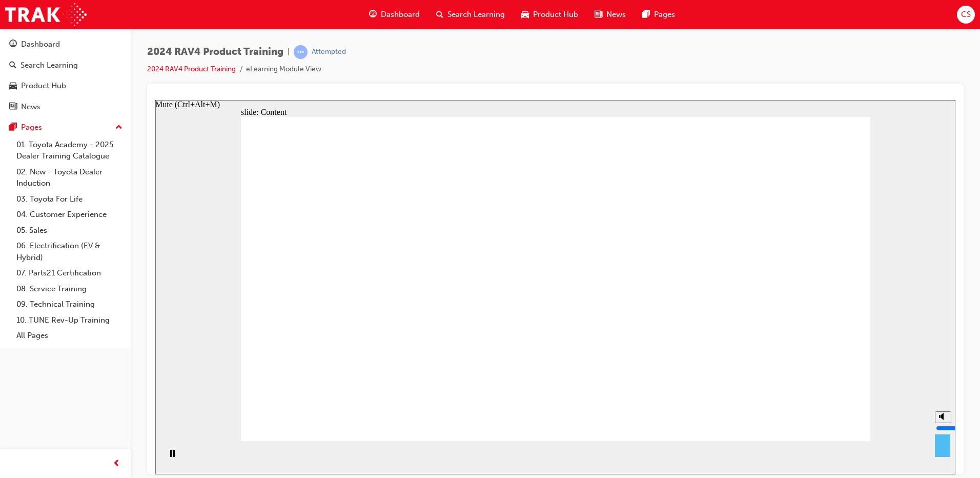 This screenshot has height=478, width=980. Describe the element at coordinates (471, 15) in the screenshot. I see `a: search-iconSearch Learning` at that location.